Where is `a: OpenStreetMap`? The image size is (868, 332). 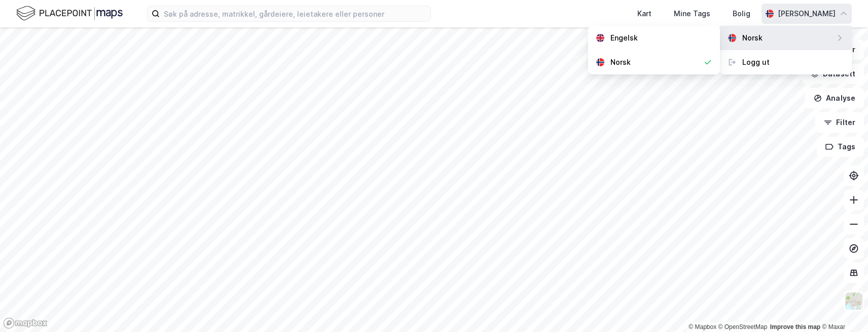
a: OpenStreetMap is located at coordinates (742, 327).